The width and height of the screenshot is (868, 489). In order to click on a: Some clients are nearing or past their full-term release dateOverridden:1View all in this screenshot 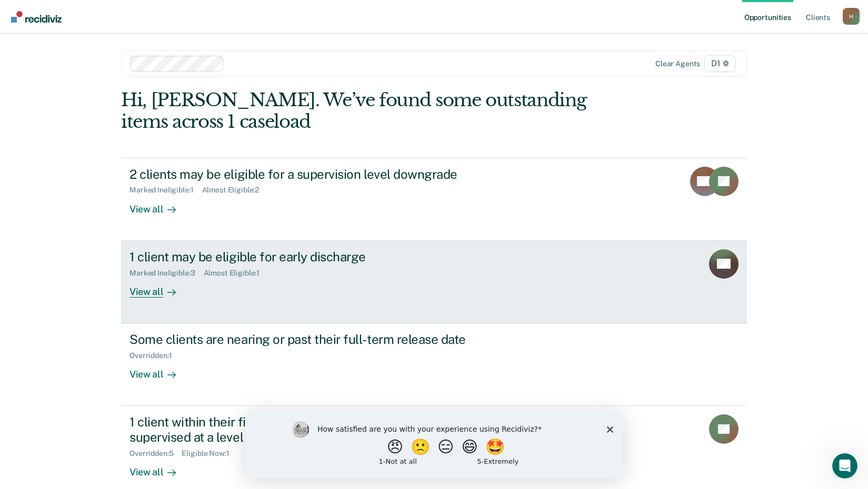, I will do `click(434, 364)`.